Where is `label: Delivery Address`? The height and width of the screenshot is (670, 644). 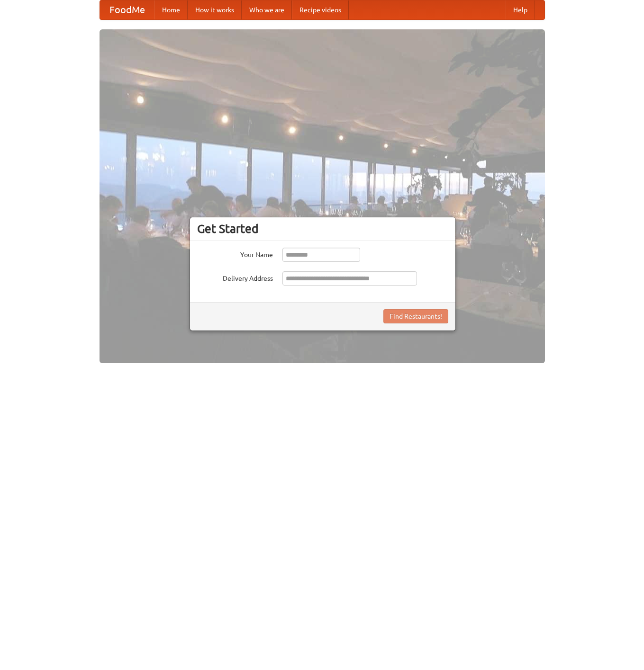 label: Delivery Address is located at coordinates (235, 277).